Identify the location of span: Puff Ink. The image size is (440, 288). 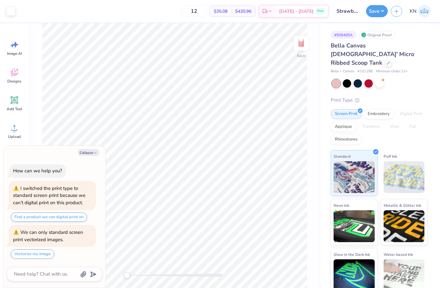
(390, 156).